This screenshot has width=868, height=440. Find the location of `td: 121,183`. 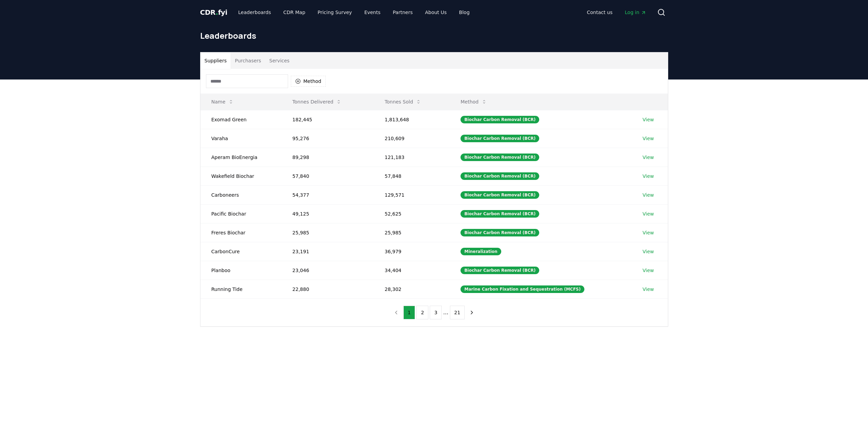

td: 121,183 is located at coordinates (411, 157).